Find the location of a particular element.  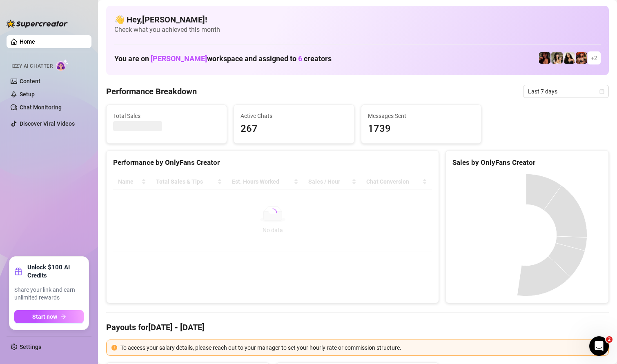

img: Oxillery is located at coordinates (582, 58).